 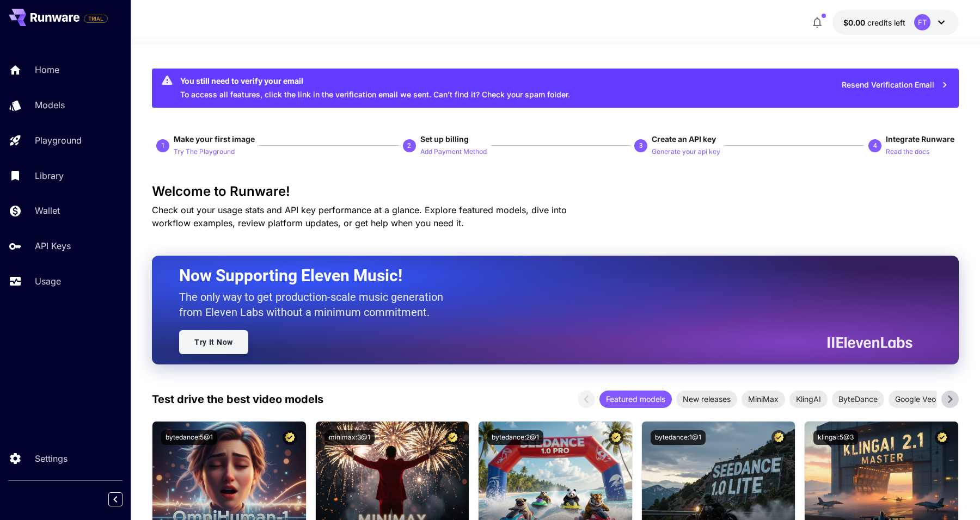 I want to click on p: 3, so click(x=641, y=146).